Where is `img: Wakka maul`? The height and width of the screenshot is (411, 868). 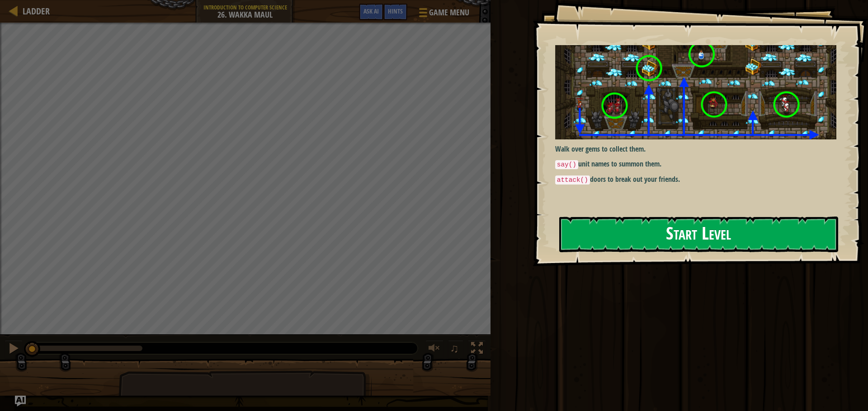
img: Wakka maul is located at coordinates (698, 92).